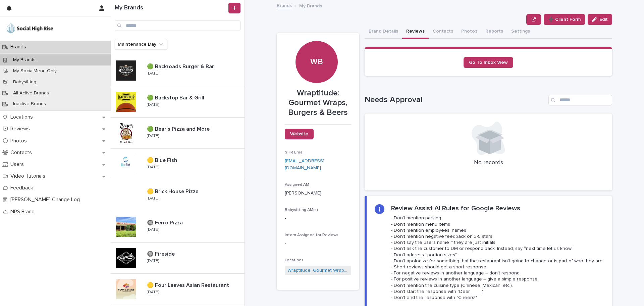 The height and width of the screenshot is (306, 644). What do you see at coordinates (30, 28) in the screenshot?
I see `img: o5DnuTxEQV6sW9jFYBBf` at bounding box center [30, 28].